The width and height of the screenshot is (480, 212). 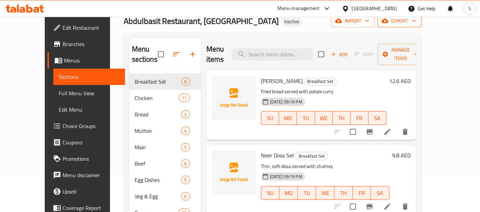 I want to click on span: 8, so click(x=185, y=82).